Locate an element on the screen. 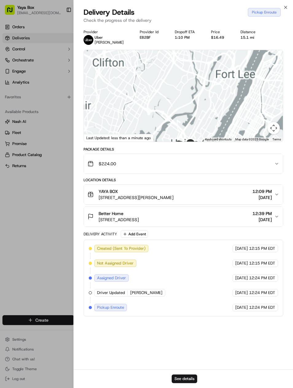 The height and width of the screenshot is (388, 293). div: Location Details is located at coordinates (183, 180).